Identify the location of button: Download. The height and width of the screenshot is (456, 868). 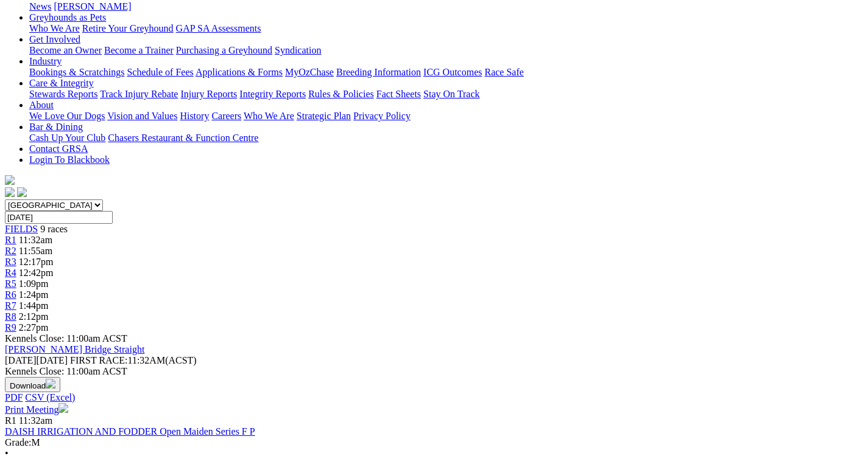
(32, 385).